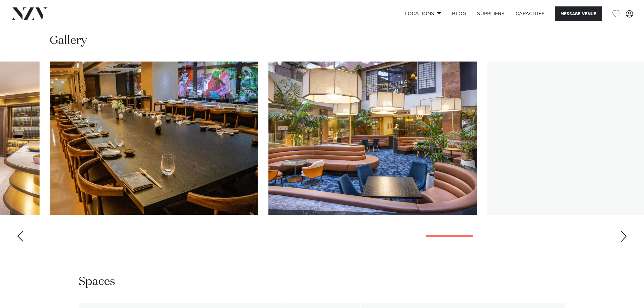 This screenshot has height=308, width=644. I want to click on swiper-slide: 22 / 29, so click(372, 138).